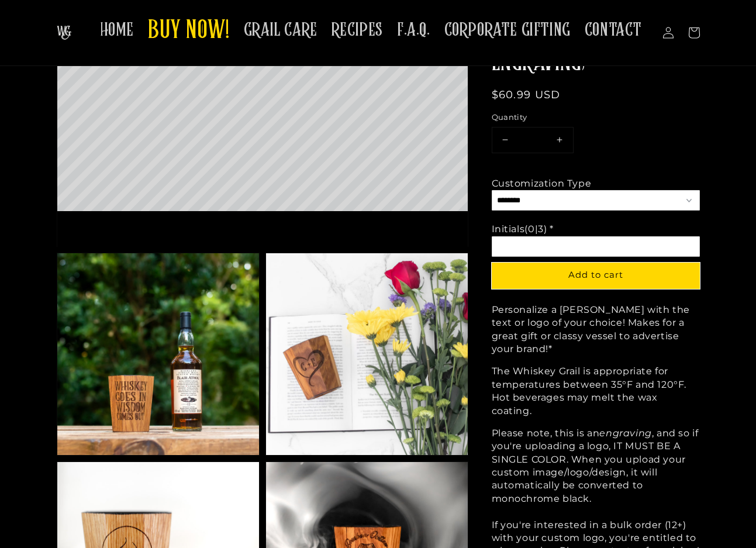 This screenshot has width=756, height=548. What do you see at coordinates (523, 229) in the screenshot?
I see `div: Initials` at bounding box center [523, 229].